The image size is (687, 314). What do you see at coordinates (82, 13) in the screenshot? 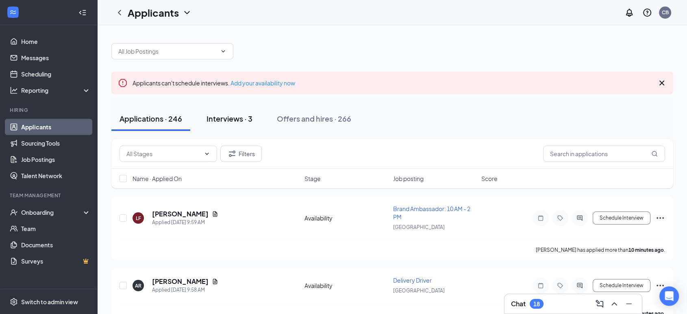
I see `svg: Collapse` at bounding box center [82, 13].